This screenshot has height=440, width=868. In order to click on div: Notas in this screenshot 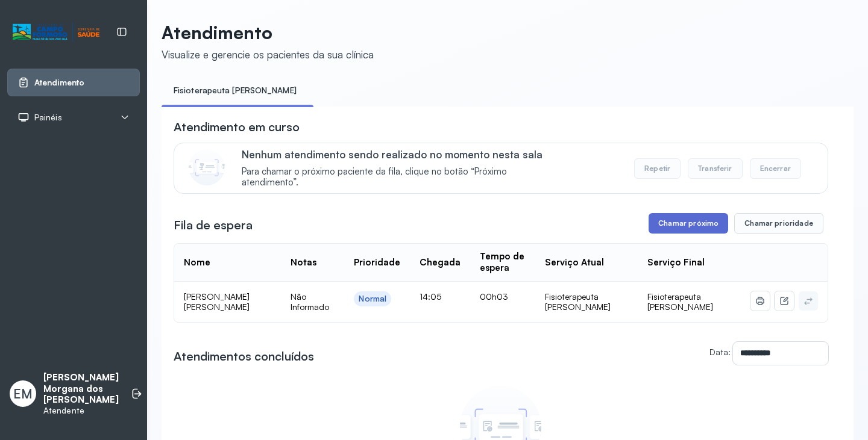, I will do `click(303, 263)`.